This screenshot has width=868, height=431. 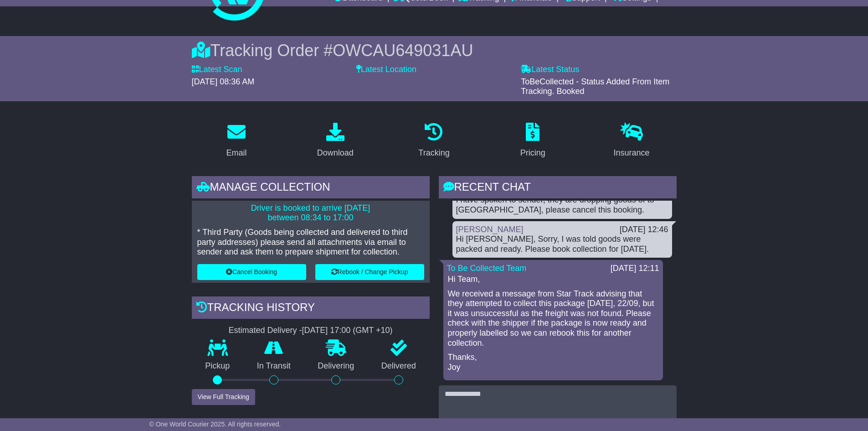 I want to click on div: Tracking Order #, so click(x=434, y=50).